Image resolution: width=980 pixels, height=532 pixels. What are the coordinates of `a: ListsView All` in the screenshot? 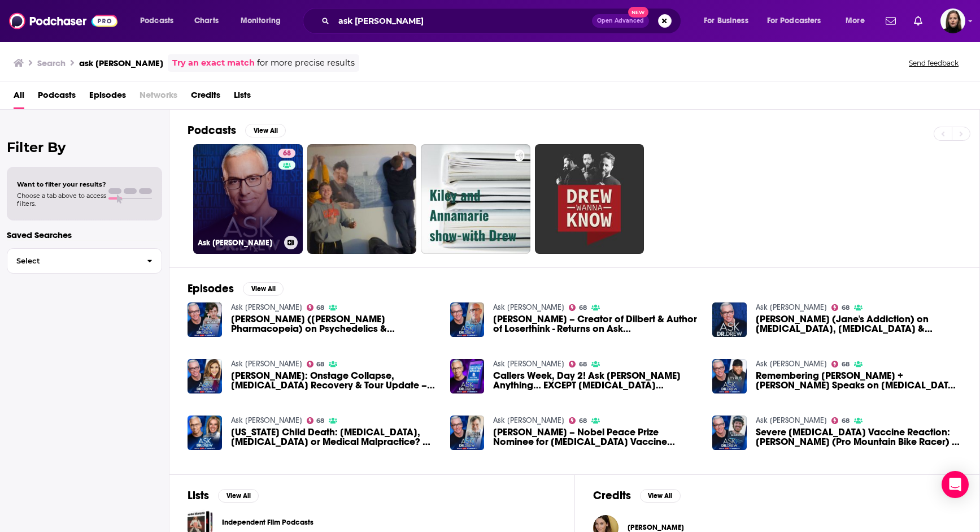 It's located at (223, 495).